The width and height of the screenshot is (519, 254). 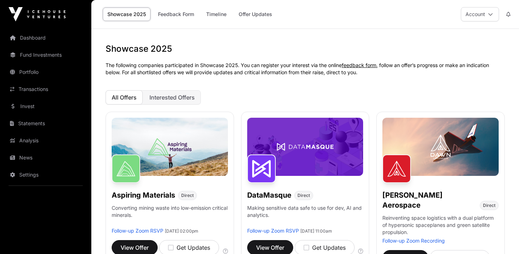 What do you see at coordinates (305, 147) in the screenshot?
I see `img: DataMasque-Banner.jpg` at bounding box center [305, 147].